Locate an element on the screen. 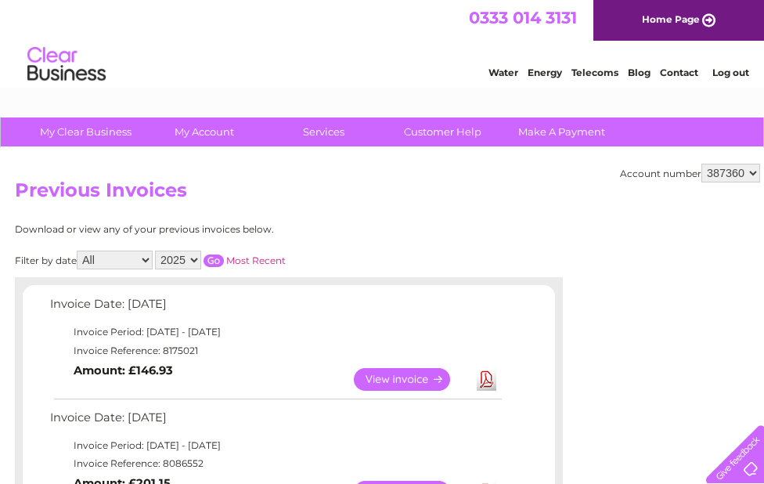  a: My Account is located at coordinates (204, 131).